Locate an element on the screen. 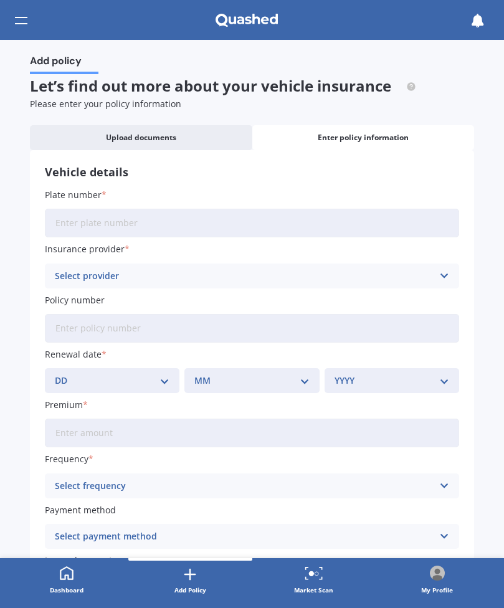 The image size is (504, 608). span: Premium is located at coordinates (64, 404).